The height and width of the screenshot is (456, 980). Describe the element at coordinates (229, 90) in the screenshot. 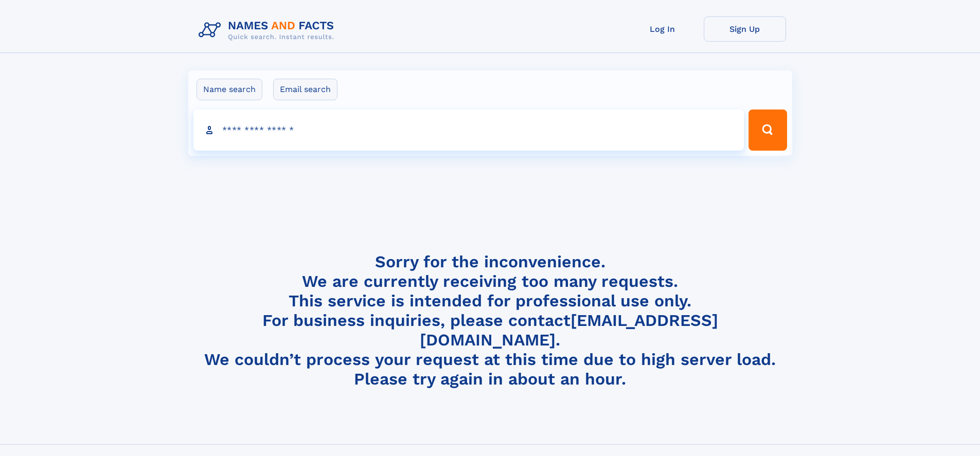

I see `label: Name search` at that location.